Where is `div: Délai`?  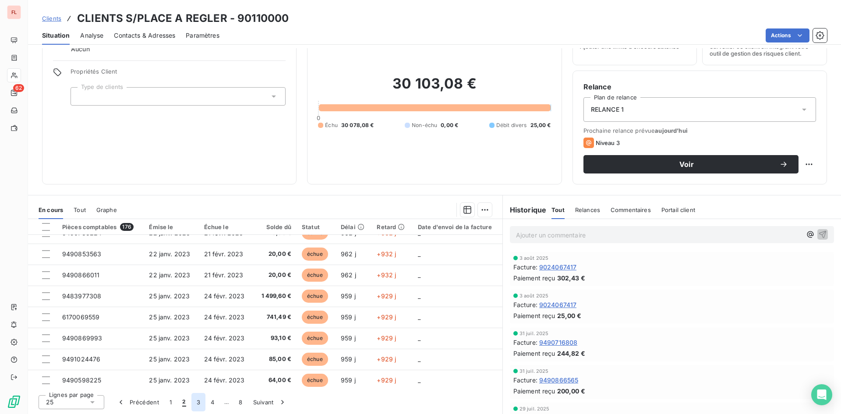
div: Délai is located at coordinates (353, 227).